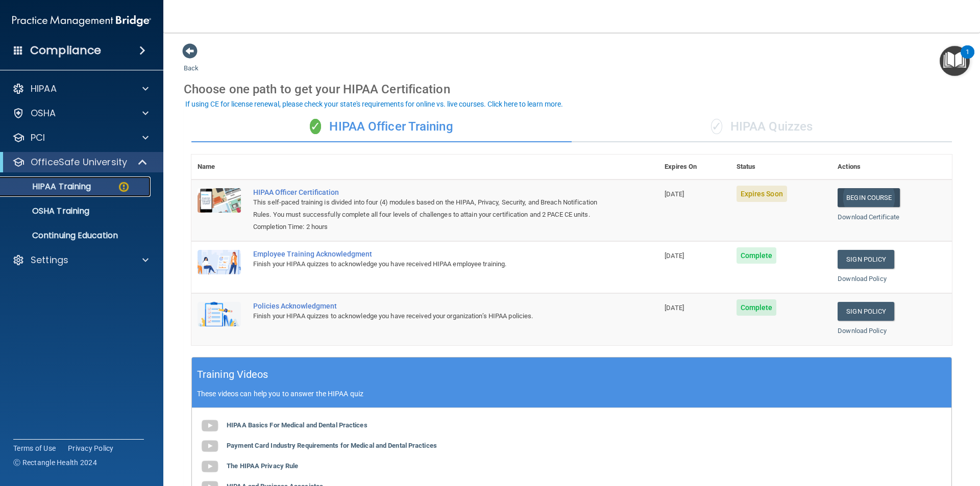  What do you see at coordinates (49, 260) in the screenshot?
I see `p: Settings` at bounding box center [49, 260].